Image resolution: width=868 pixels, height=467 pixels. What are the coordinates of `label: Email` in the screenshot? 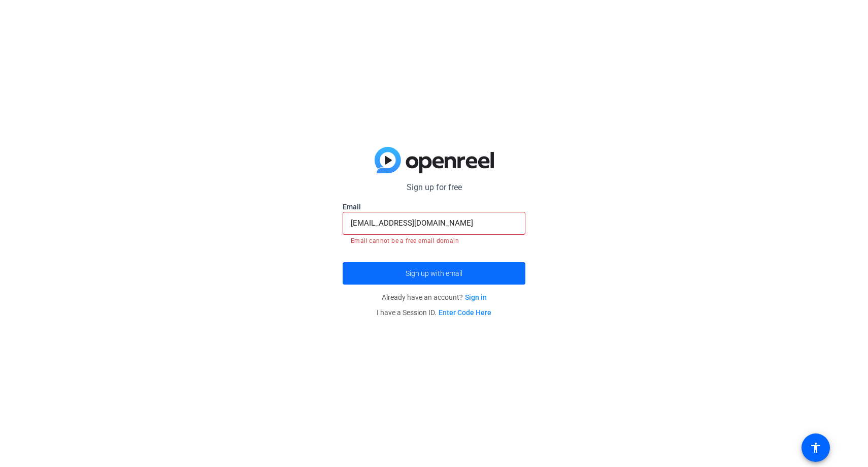 It's located at (434, 207).